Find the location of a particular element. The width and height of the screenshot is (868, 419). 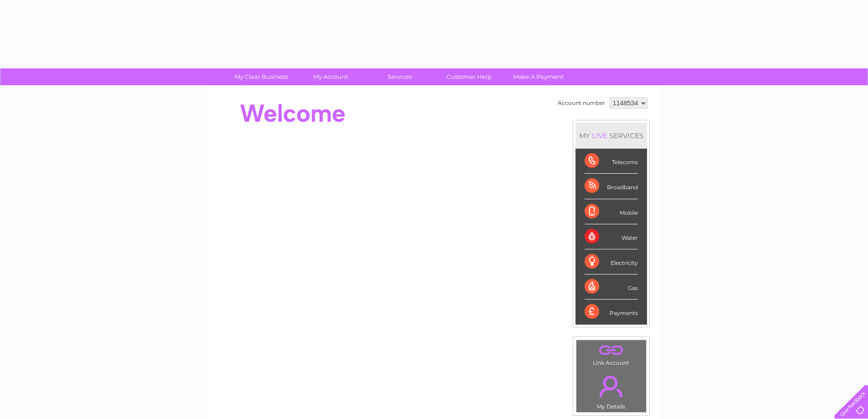

div: Gas is located at coordinates (611, 286).